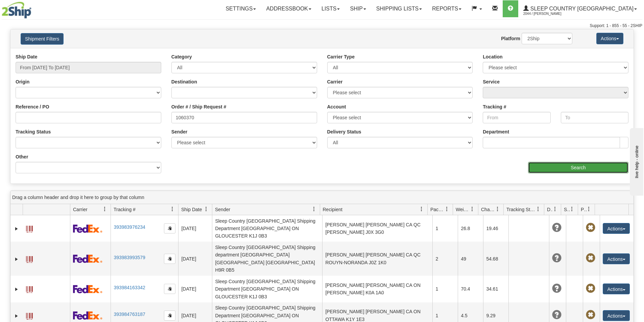  I want to click on a: Tracking # filter column settings, so click(172, 209).